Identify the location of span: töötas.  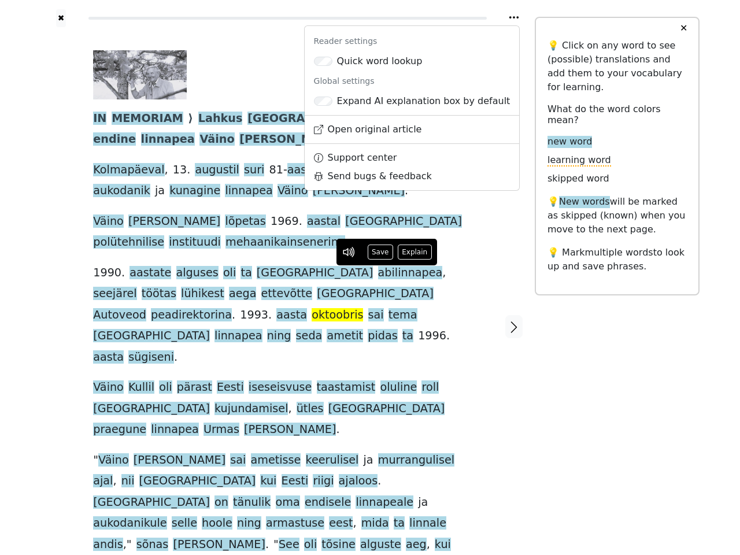
(159, 294).